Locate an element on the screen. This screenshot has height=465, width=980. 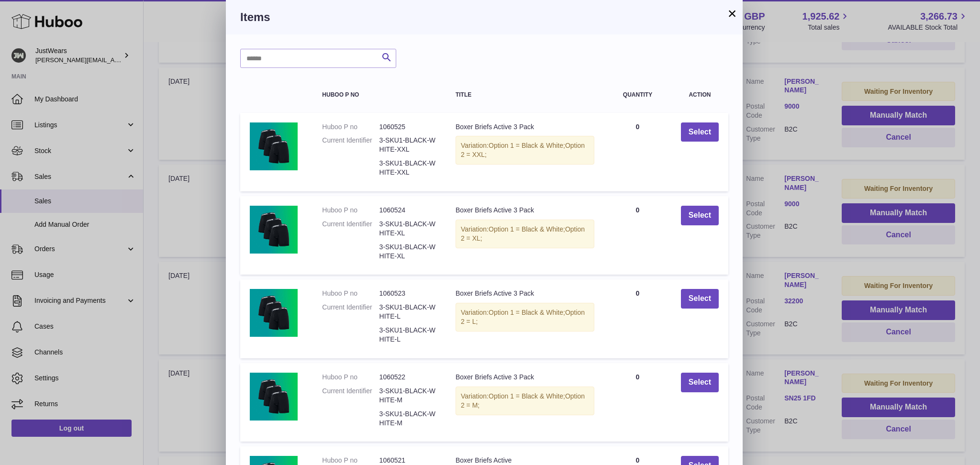
th: Title is located at coordinates (525, 95).